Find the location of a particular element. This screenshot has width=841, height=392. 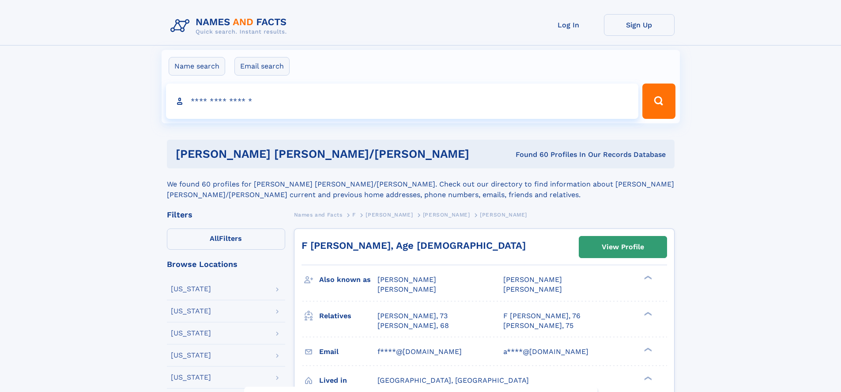

a: Sign Up is located at coordinates (640, 25).